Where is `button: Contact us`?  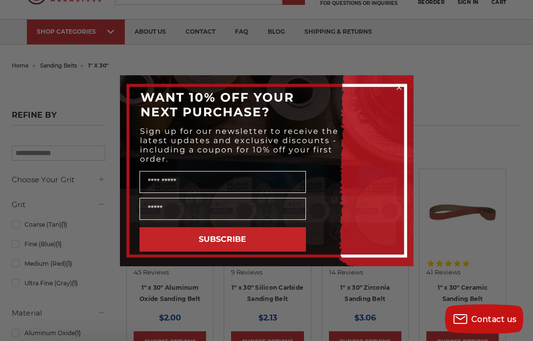
button: Contact us is located at coordinates (484, 319).